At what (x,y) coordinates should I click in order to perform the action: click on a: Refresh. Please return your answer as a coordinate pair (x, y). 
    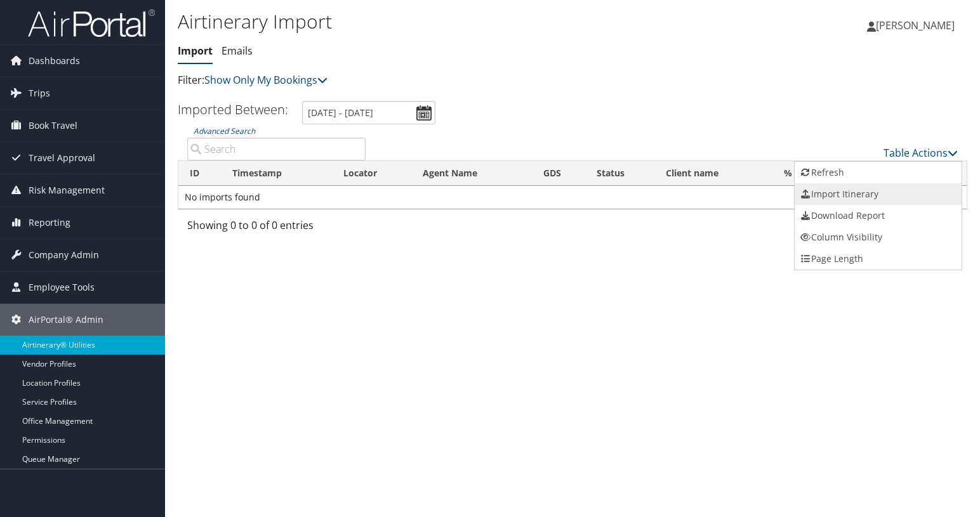
    Looking at the image, I should click on (877, 172).